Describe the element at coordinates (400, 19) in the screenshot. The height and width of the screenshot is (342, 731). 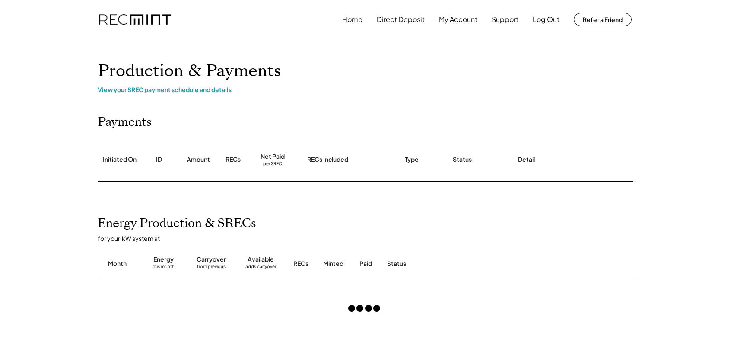
I see `button: Direct Deposit` at that location.